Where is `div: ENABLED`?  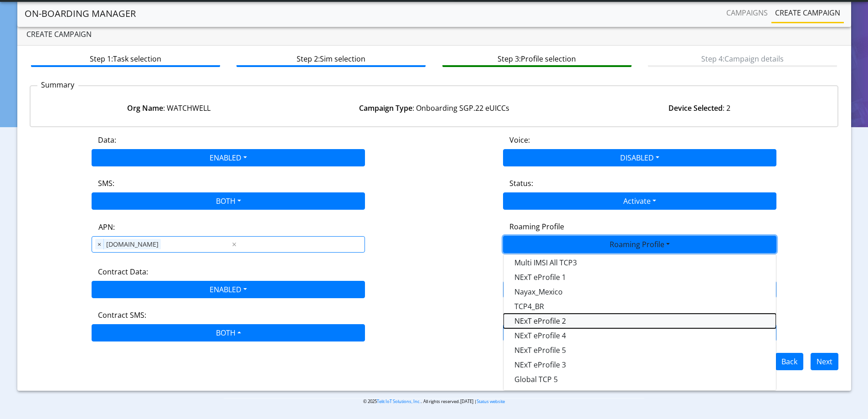 div: ENABLED is located at coordinates (640, 322).